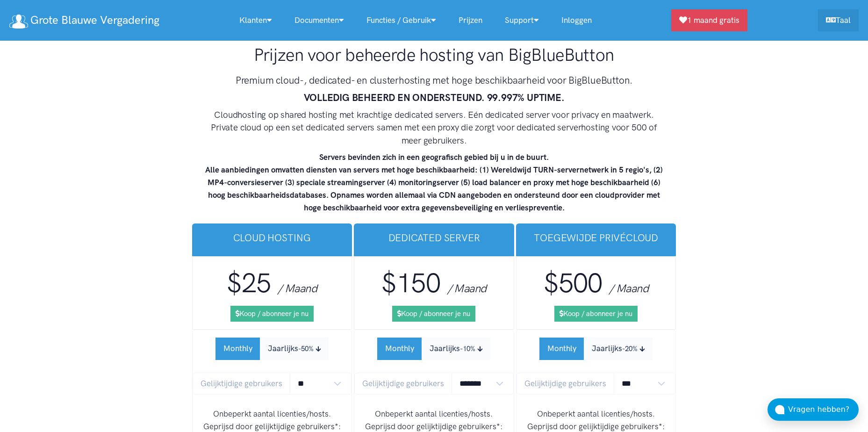 The image size is (868, 432). What do you see at coordinates (84, 20) in the screenshot?
I see `a: Grote Blauwe Vergadering` at bounding box center [84, 20].